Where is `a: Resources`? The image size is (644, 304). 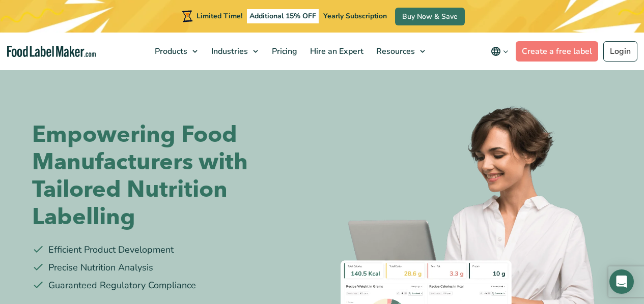 a: Resources is located at coordinates (400, 52).